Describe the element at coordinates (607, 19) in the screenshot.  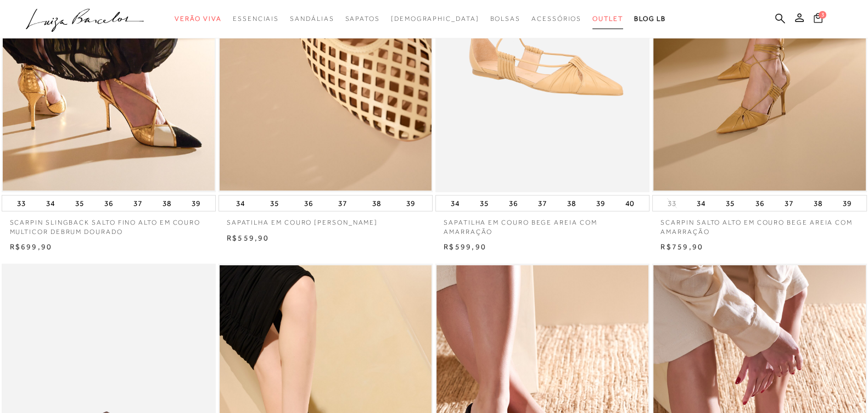
I see `span: Outlet` at that location.